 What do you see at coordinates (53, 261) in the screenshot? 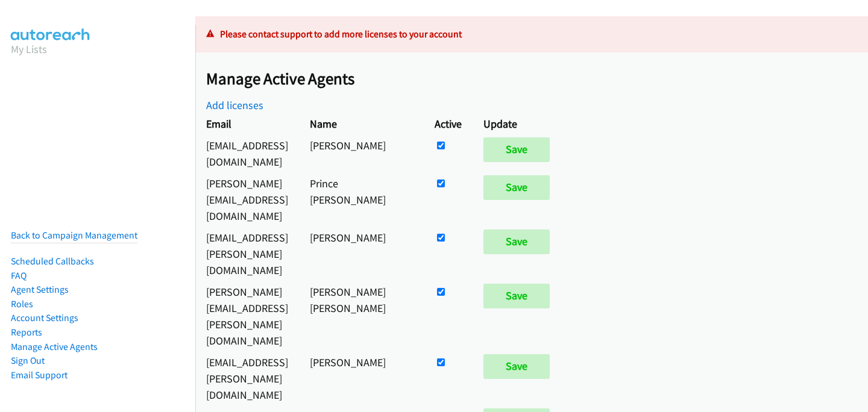
I see `a: Scheduled Callbacks` at bounding box center [53, 261].